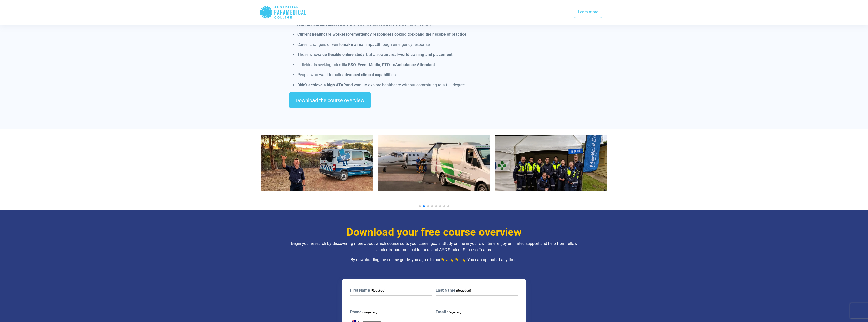 The image size is (868, 322). What do you see at coordinates (415, 64) in the screenshot?
I see `strong: Ambulance Attendant` at bounding box center [415, 64].